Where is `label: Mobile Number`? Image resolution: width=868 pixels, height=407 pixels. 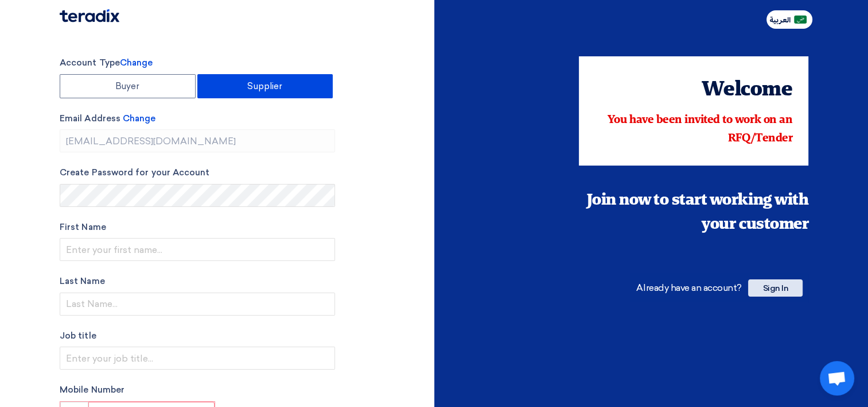 label: Mobile Number is located at coordinates (197, 390).